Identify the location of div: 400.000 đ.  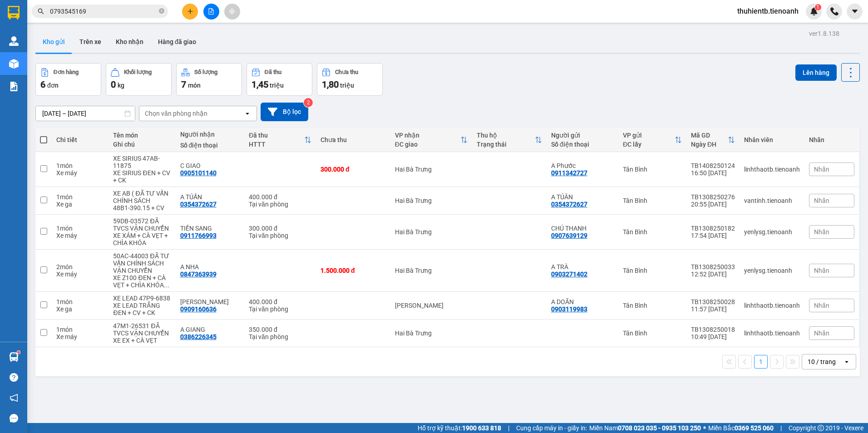
(280, 197).